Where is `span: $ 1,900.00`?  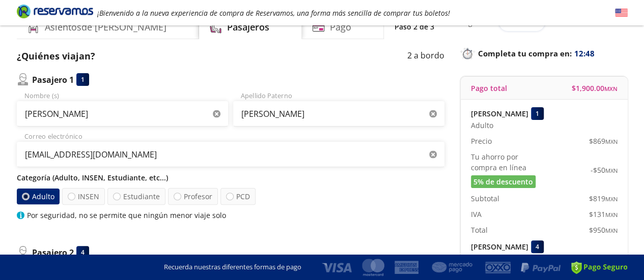 span: $ 1,900.00 is located at coordinates (595, 88).